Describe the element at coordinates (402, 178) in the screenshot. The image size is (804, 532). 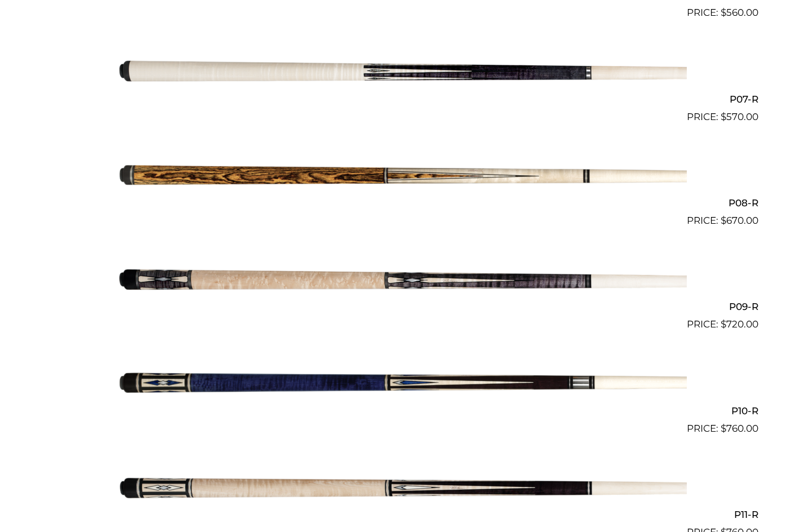
I see `a: P08-R $670.00` at that location.